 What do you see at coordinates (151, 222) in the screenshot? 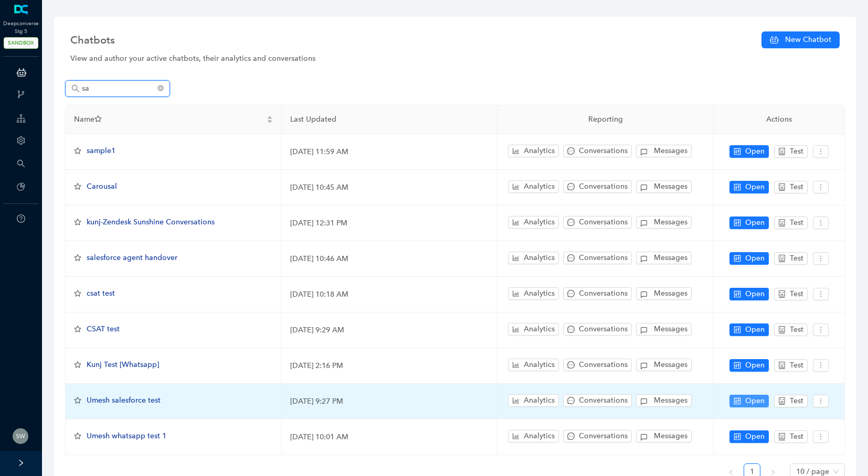
I see `span: kunj-Zendesk Sunshine Conversations` at bounding box center [151, 222].